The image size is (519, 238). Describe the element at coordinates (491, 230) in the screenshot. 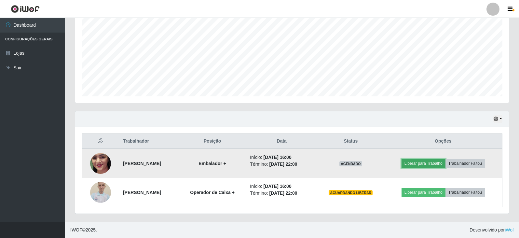

I see `span: Desenvolvido por` at that location.